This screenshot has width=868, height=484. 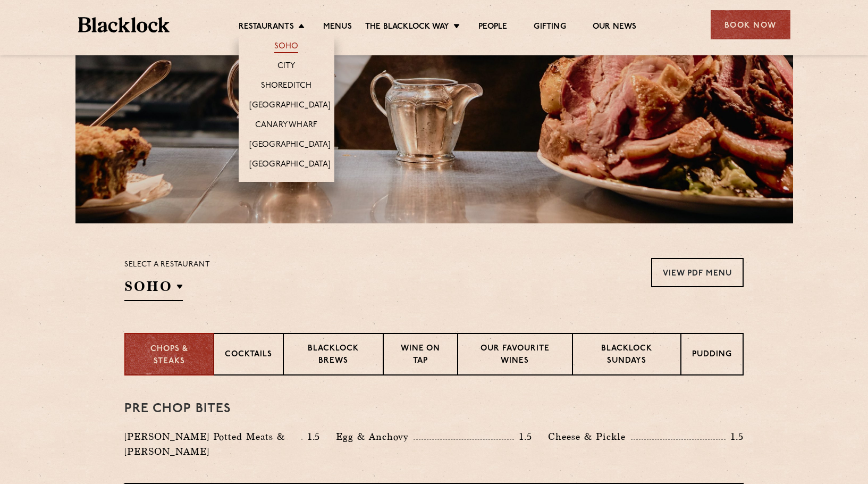 I want to click on a: Soho, so click(x=287, y=47).